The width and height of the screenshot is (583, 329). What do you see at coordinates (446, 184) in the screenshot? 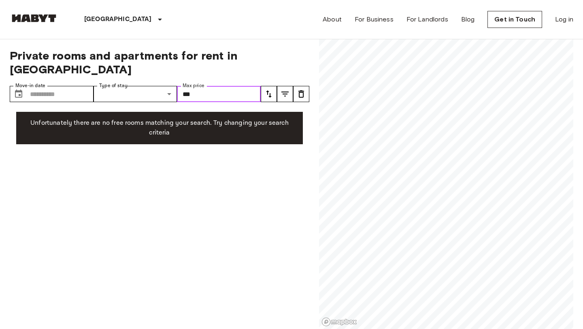
I see `canvas: Map` at bounding box center [446, 184].